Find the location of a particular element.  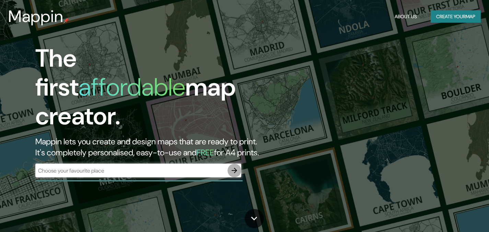

h3: Mappin is located at coordinates (36, 16).